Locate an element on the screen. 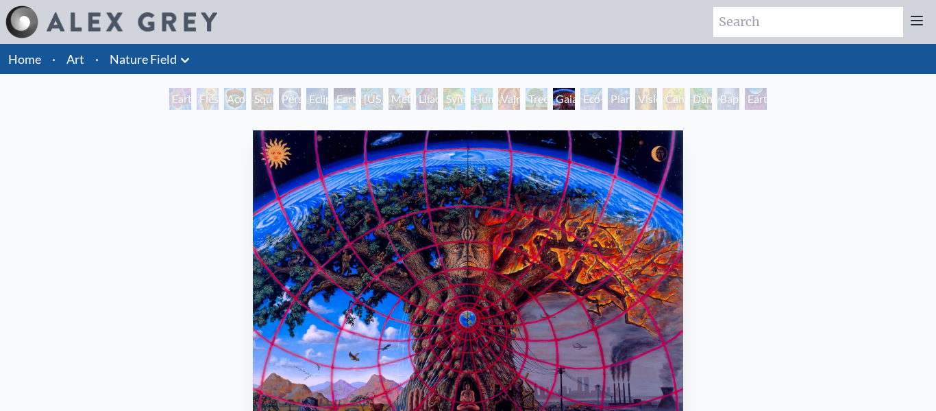  div: Acorn Dream is located at coordinates (235, 99).